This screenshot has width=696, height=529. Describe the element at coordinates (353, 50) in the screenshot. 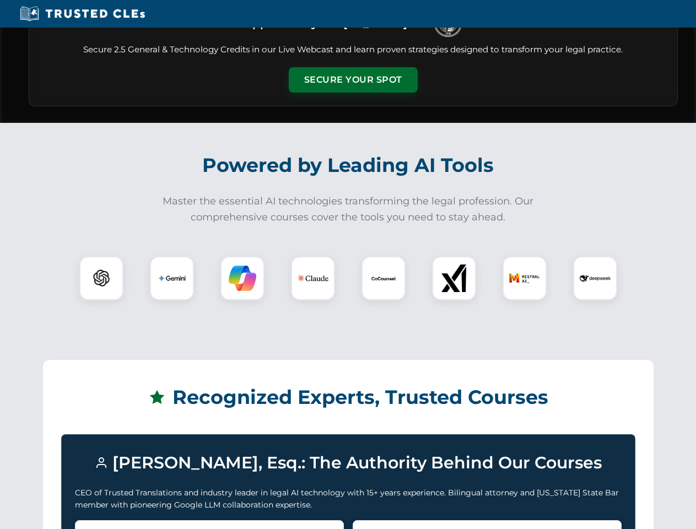

I see `p: Secure 2.5 General & Technology Credits in our Live Webcast and learn proven strategies designed ...` at that location.